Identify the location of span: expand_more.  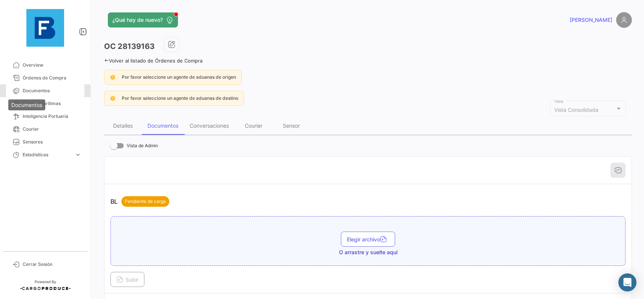
(78, 155).